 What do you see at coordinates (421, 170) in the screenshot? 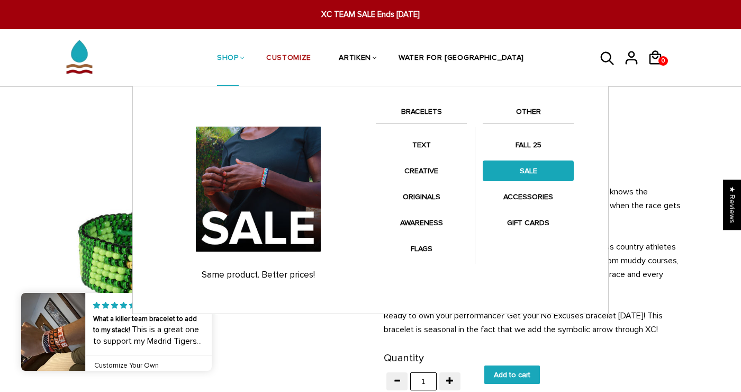
I see `a: CREATIVE` at bounding box center [421, 170].